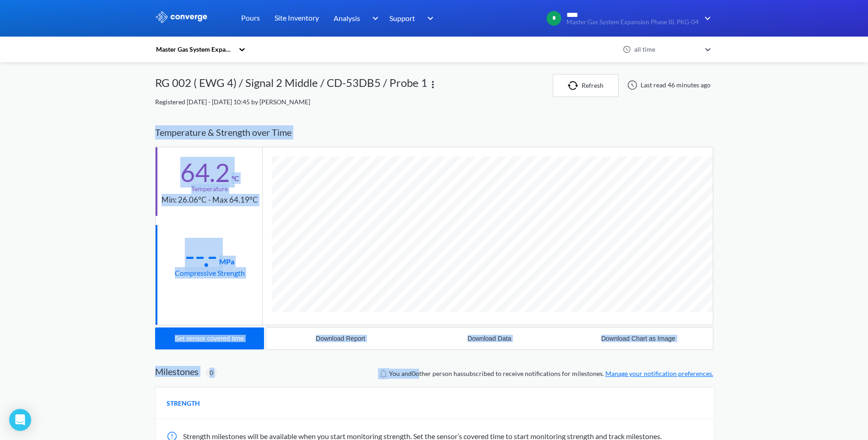 This screenshot has width=868, height=440. What do you see at coordinates (212, 373) in the screenshot?
I see `span: 0` at bounding box center [212, 373].